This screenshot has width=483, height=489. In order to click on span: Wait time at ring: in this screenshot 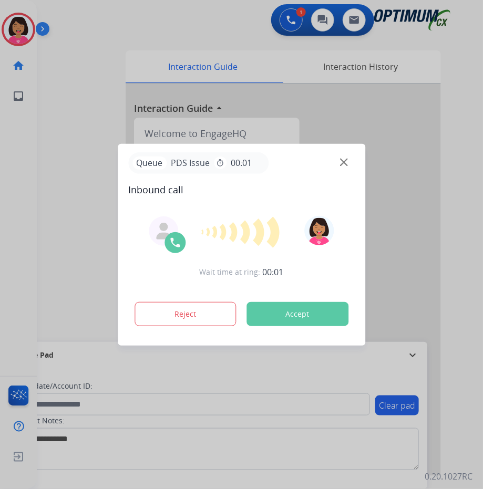, I will do `click(230, 272)`.